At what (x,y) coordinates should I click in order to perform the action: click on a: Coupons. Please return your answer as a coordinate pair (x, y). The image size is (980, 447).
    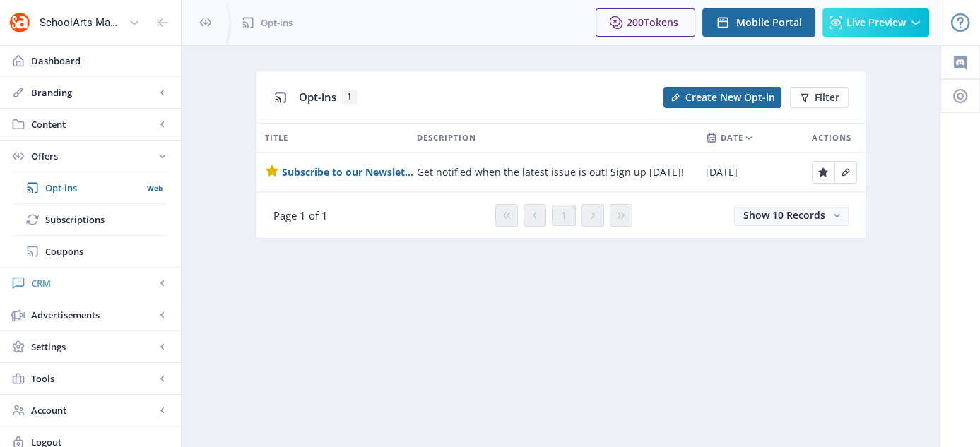
    Looking at the image, I should click on (90, 252).